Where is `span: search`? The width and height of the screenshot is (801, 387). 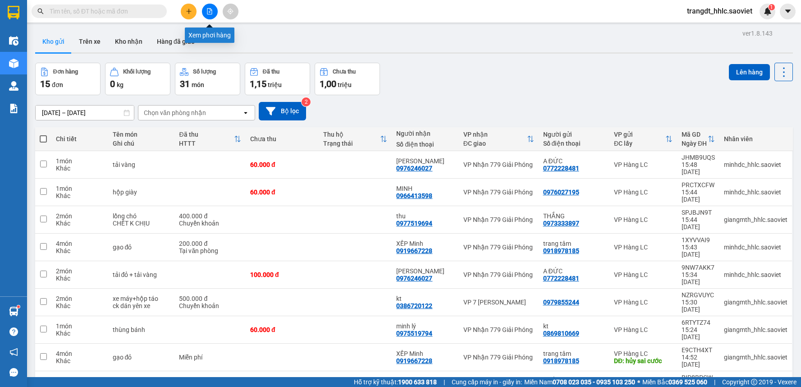
span: search is located at coordinates (41, 11).